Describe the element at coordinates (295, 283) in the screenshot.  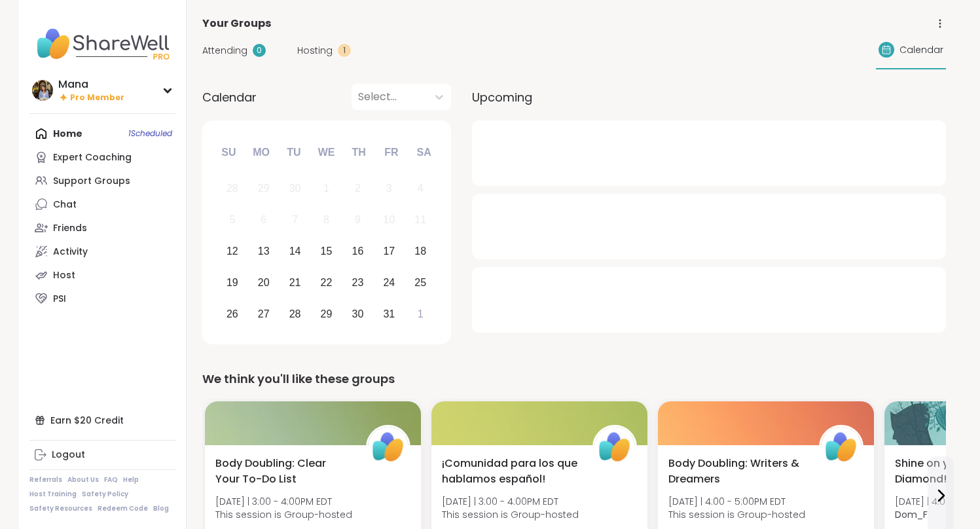
I see `div: Choose Tuesday, October 21st, 2025` at that location.